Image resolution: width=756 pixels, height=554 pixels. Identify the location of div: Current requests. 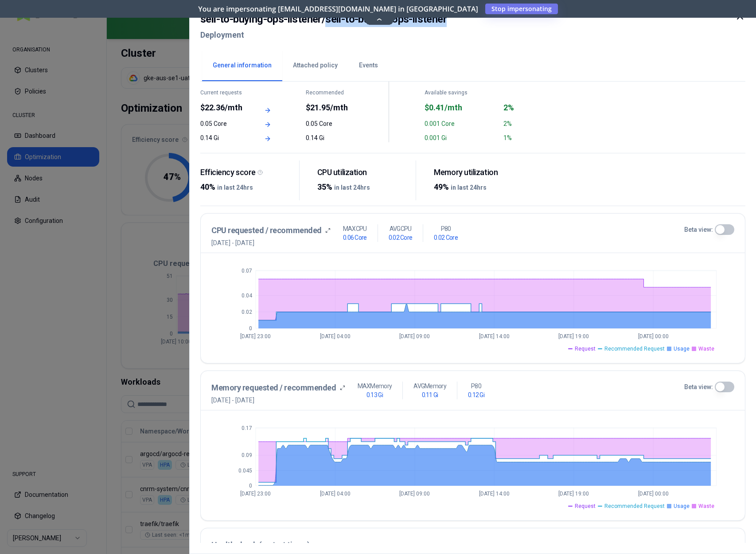
(224, 93).